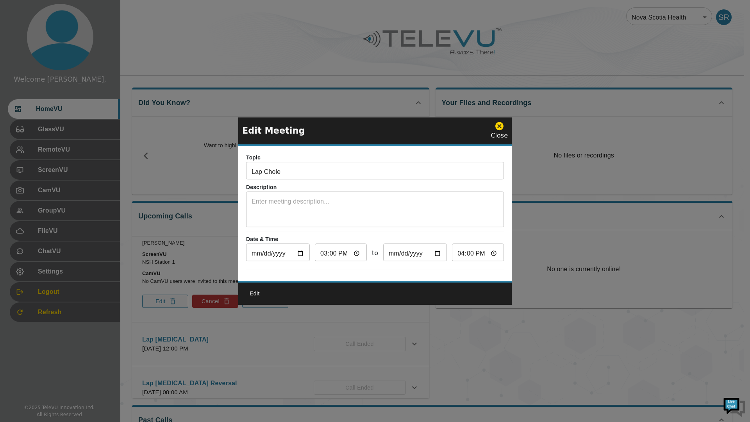 This screenshot has width=750, height=422. What do you see at coordinates (255, 293) in the screenshot?
I see `button: Edit` at bounding box center [255, 293].